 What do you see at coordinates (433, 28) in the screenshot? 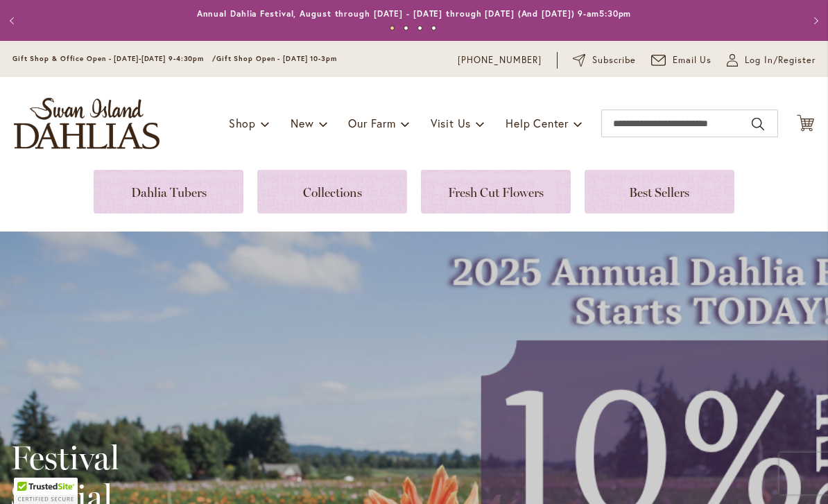
I see `button: 4 of 4` at bounding box center [433, 28].